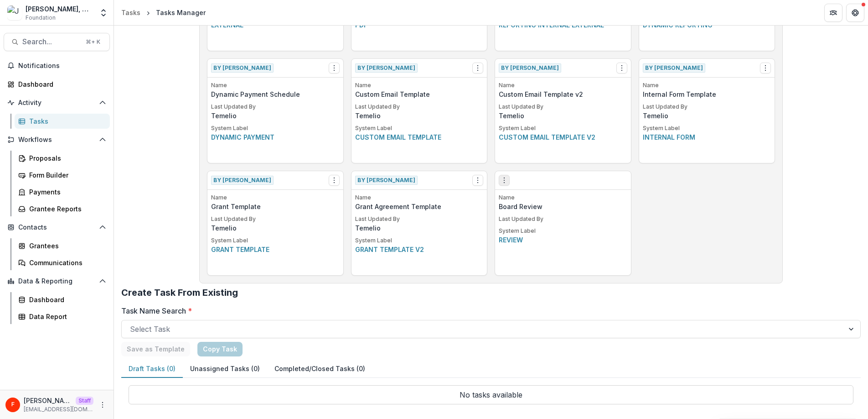  Describe the element at coordinates (14, 12) in the screenshot. I see `img: Joseph A. Bailey II, M.D. Foundation` at that location.